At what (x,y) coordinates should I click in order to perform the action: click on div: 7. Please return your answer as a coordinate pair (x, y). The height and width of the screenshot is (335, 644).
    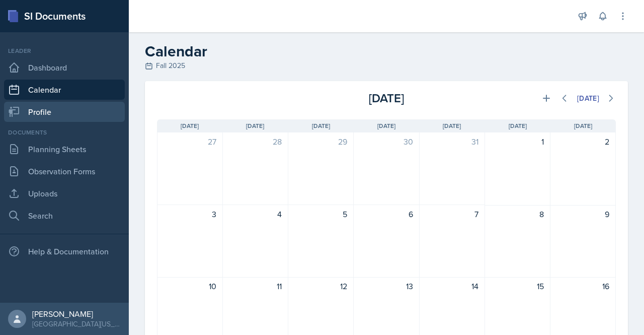
    Looking at the image, I should click on (451, 214).